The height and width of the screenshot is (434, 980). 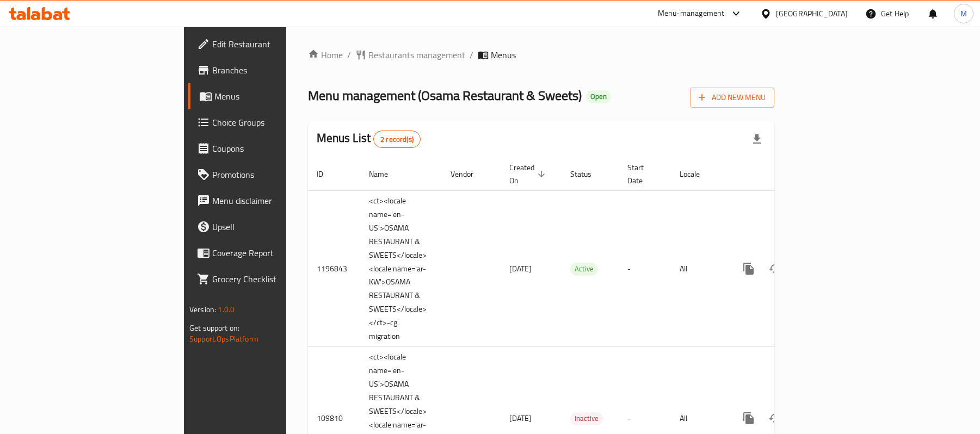 What do you see at coordinates (732, 97) in the screenshot?
I see `span: Add New Menu` at bounding box center [732, 97].